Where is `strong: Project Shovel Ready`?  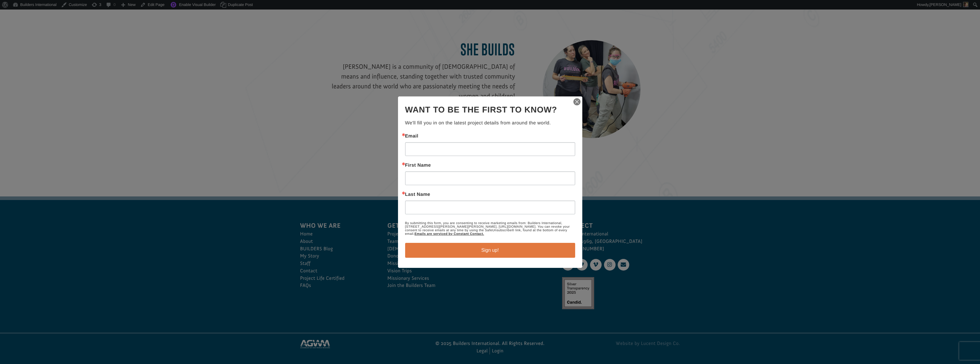
strong: Project Shovel Ready is located at coordinates (32, 20).